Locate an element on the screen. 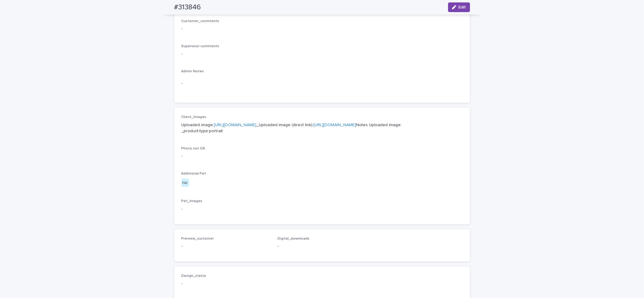 Image resolution: width=644 pixels, height=298 pixels. span: Edit is located at coordinates (462, 7).